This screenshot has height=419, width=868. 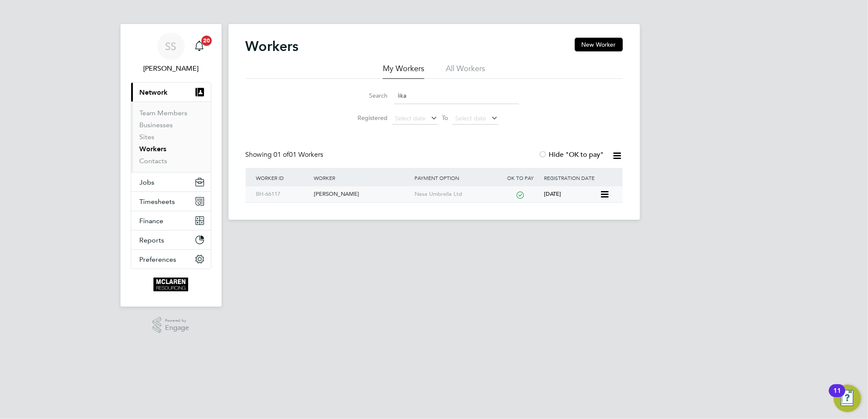 I want to click on span: Jobs, so click(x=147, y=182).